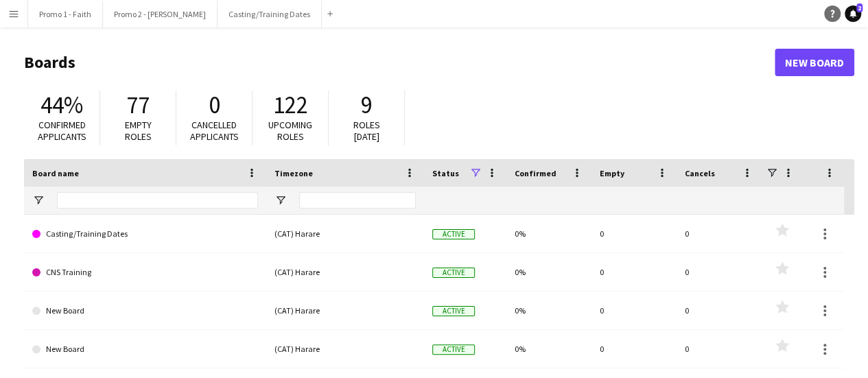 This screenshot has width=868, height=378. Describe the element at coordinates (270, 14) in the screenshot. I see `button: Casting/Training Dates` at that location.